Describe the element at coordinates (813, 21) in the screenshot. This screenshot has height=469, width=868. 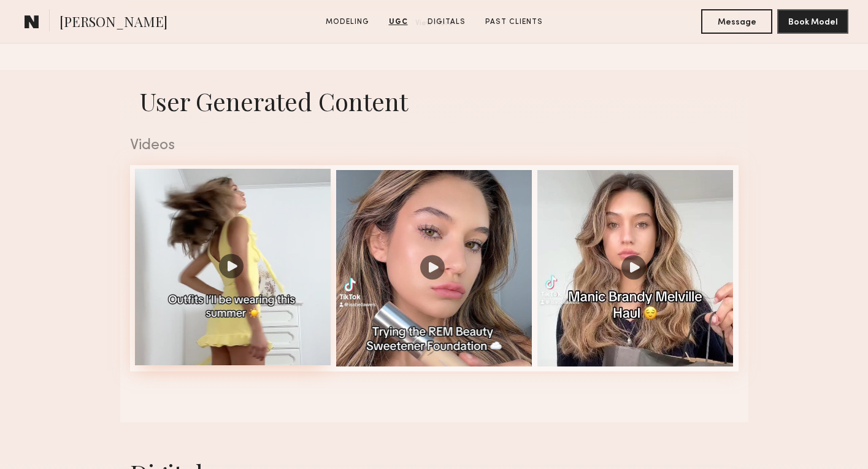
I see `button: Book Model` at that location.